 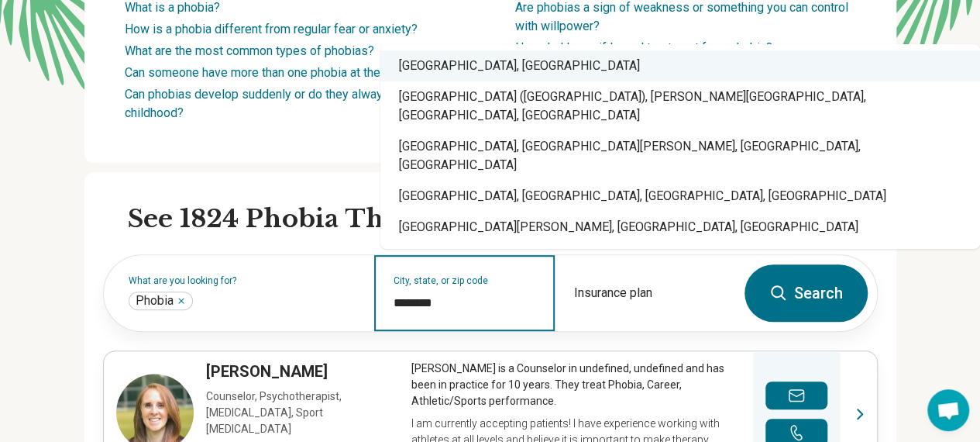 I want to click on div: Open chat, so click(x=948, y=410).